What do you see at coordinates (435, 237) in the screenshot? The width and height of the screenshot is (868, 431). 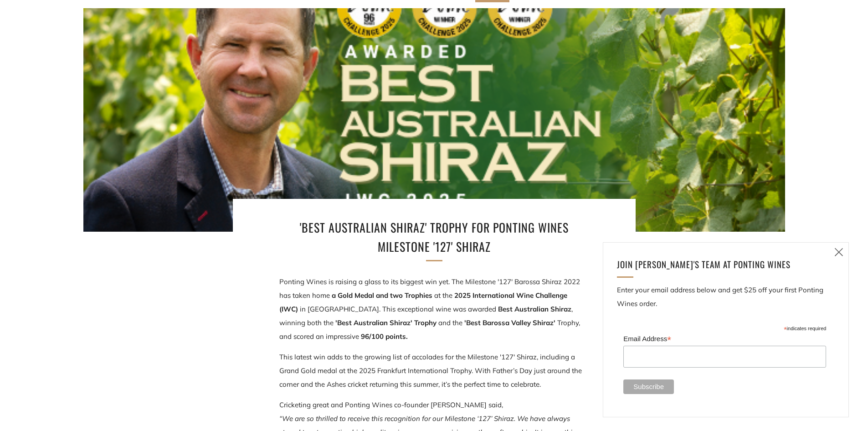 I see `h1: 'Best Australian Shiraz' Trophy for Ponting Wines Milestone '127' Shiraz` at bounding box center [435, 237].